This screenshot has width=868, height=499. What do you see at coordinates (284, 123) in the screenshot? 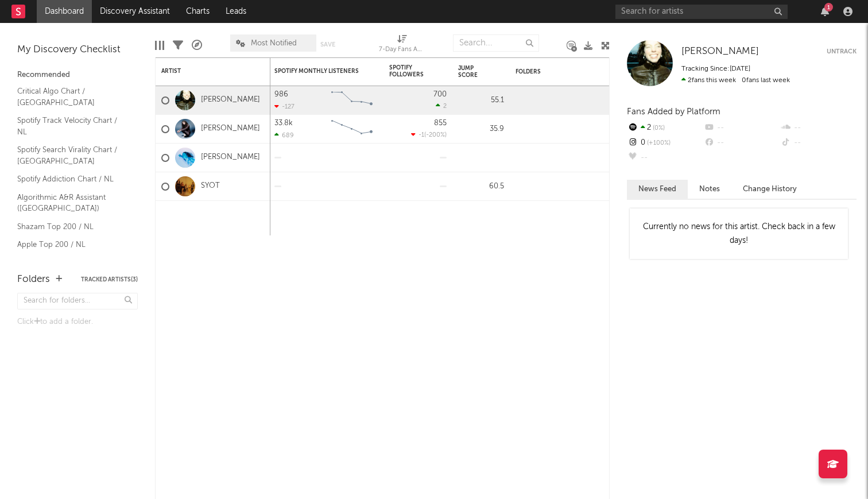
I see `div: 33.8k` at bounding box center [284, 123].